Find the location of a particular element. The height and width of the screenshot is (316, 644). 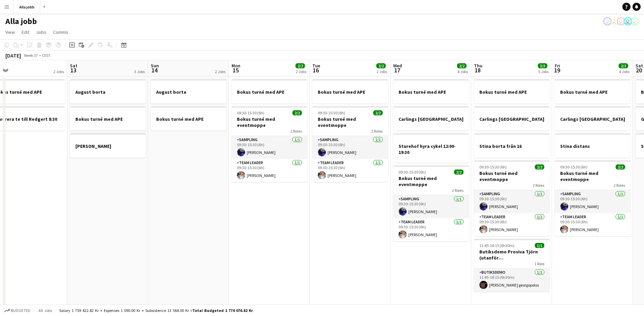

div: Salary 1 759 422.82 kr + Expenses 1 090.00 kr + Subsistence 13 564.00 kr = is located at coordinates (156, 310).